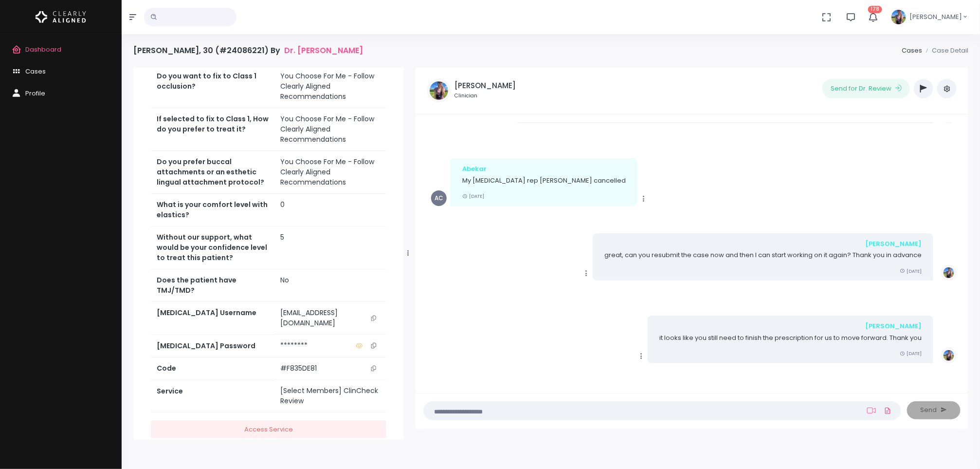  What do you see at coordinates (35, 71) in the screenshot?
I see `span: Cases` at bounding box center [35, 71].